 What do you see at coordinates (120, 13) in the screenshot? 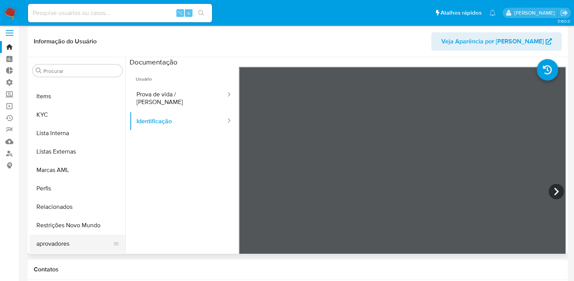
I see `input: Pesquise usuários ou casos...` at bounding box center [120, 13].